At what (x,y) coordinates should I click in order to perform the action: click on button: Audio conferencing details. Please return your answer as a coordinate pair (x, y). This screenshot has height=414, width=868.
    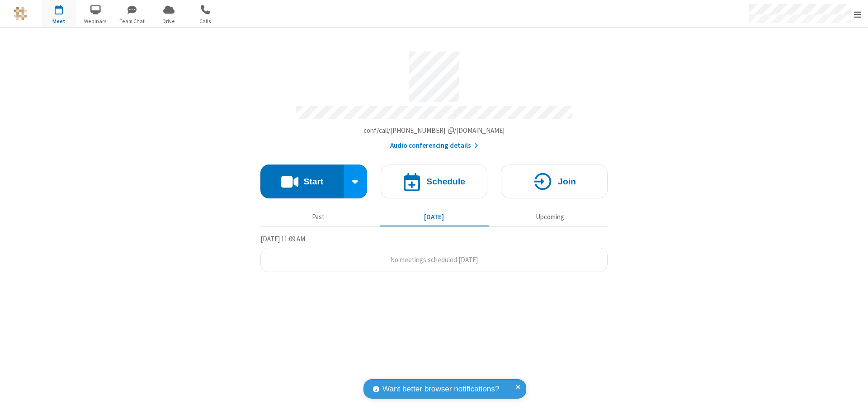
    Looking at the image, I should click on (434, 145).